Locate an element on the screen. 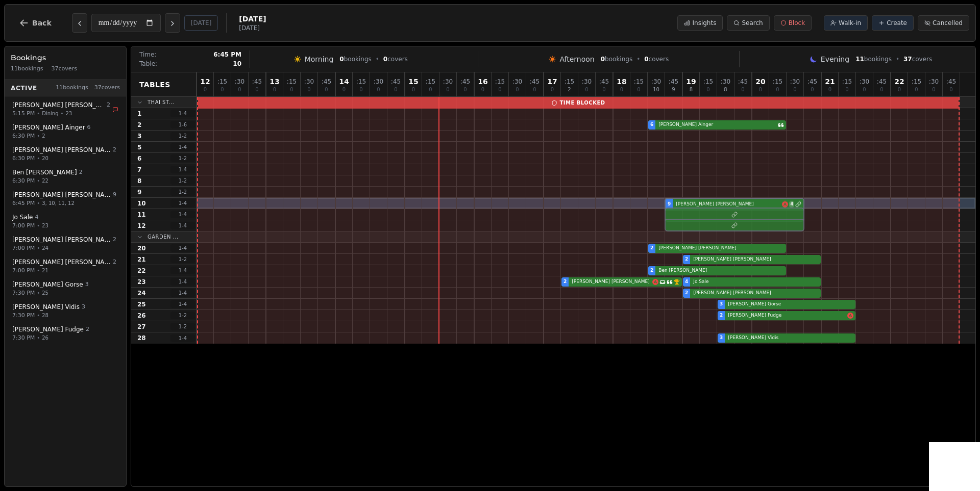 This screenshot has width=980, height=491. span: 7:30 PM is located at coordinates (24, 293).